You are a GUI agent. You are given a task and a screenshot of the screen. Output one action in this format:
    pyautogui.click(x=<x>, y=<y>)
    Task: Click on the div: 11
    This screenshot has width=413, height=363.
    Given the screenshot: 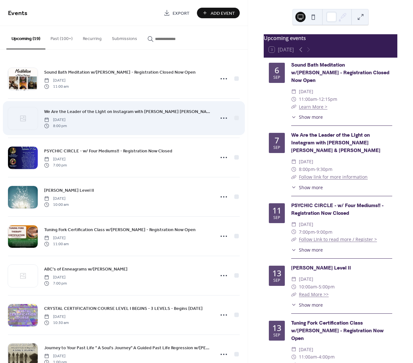 What is the action you would take?
    pyautogui.click(x=277, y=210)
    